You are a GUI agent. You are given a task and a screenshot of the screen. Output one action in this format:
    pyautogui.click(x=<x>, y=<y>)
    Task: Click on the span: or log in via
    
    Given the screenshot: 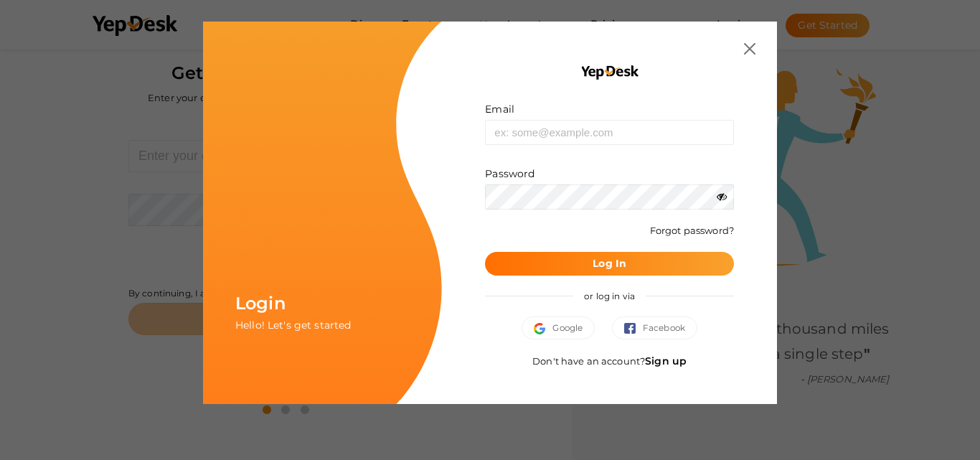 What is the action you would take?
    pyautogui.click(x=610, y=295)
    